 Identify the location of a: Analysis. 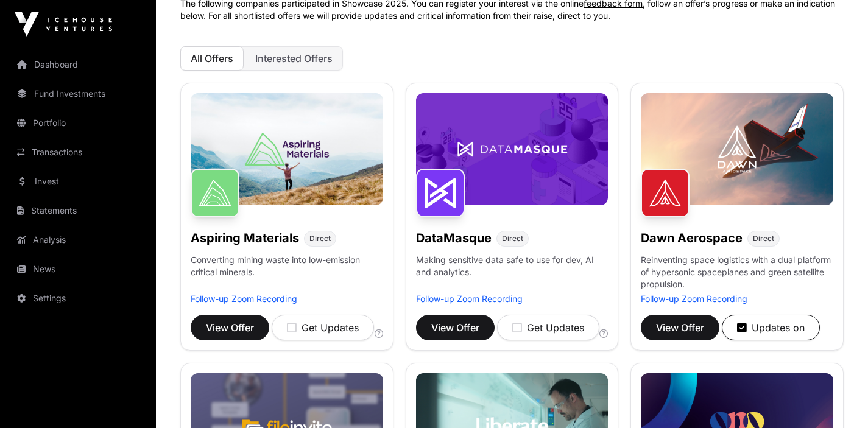
(78, 240).